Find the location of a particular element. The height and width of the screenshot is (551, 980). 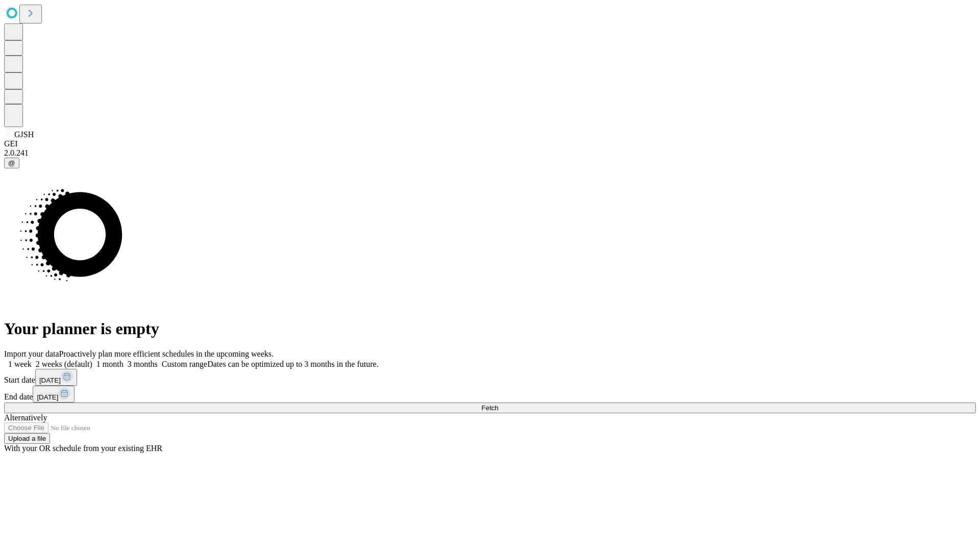

div: 2.0.241 is located at coordinates (490, 153).